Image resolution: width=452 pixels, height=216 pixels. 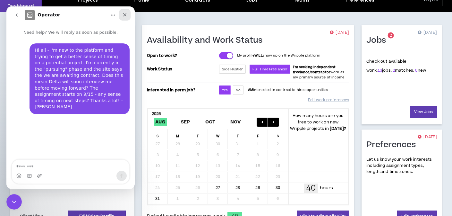 What do you see at coordinates (385, 70) in the screenshot?
I see `span: jobs.` at bounding box center [385, 70].